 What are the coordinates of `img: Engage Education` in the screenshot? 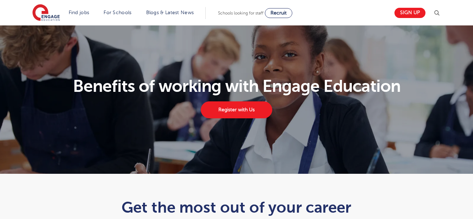 It's located at (46, 13).